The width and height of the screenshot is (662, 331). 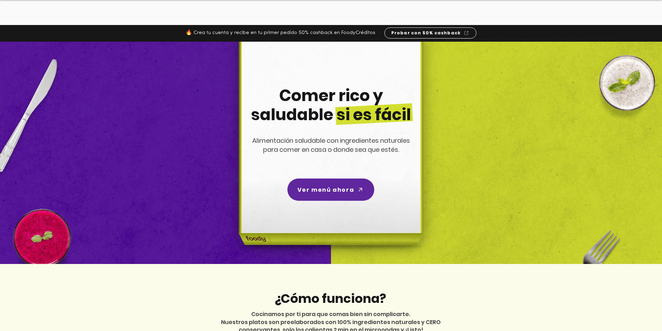 I want to click on span: Cocinamos por ti para que comas bien sin complicarte., so click(x=331, y=314).